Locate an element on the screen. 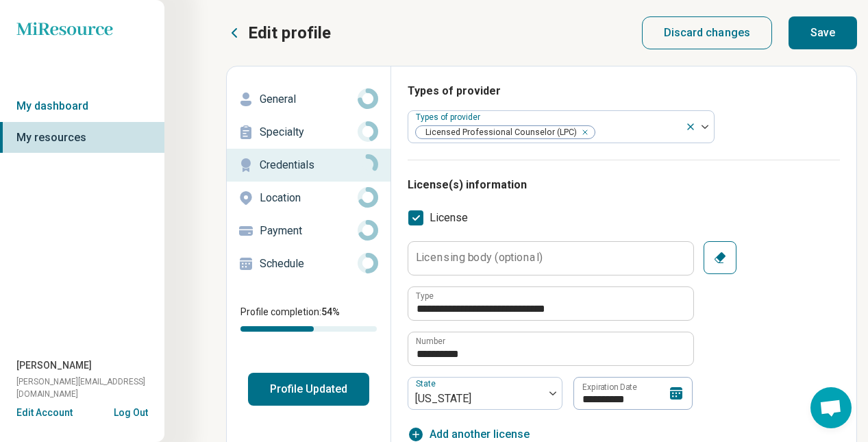  p: Specialty is located at coordinates (308, 133).